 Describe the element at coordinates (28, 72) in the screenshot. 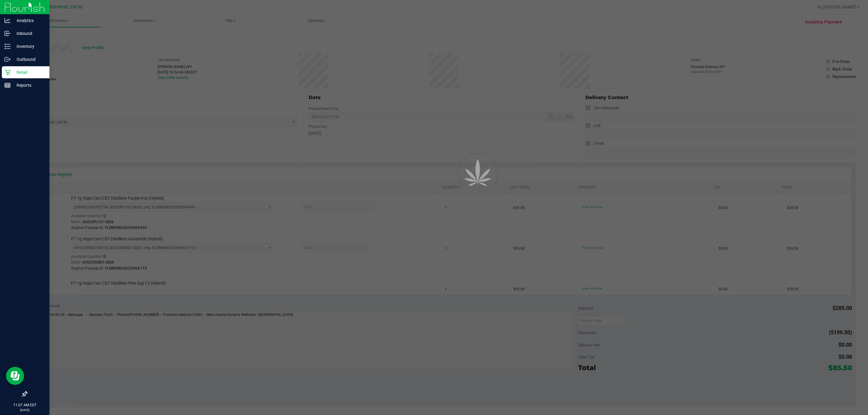

I see `p: Retail` at that location.